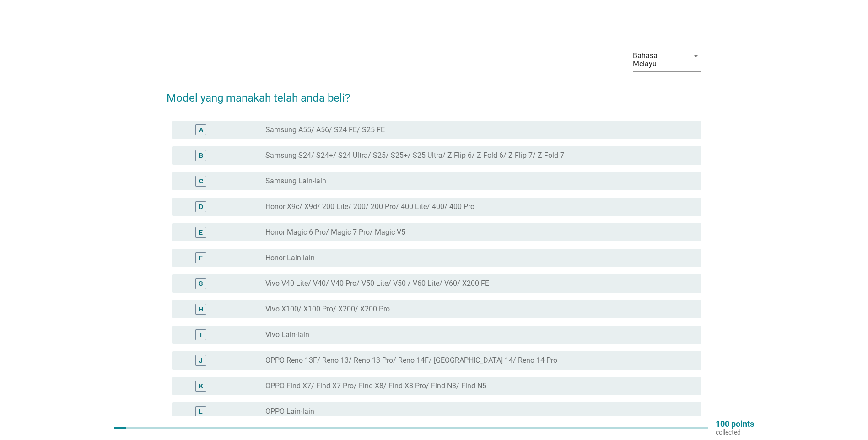  I want to click on i: arrow_drop_down, so click(696, 56).